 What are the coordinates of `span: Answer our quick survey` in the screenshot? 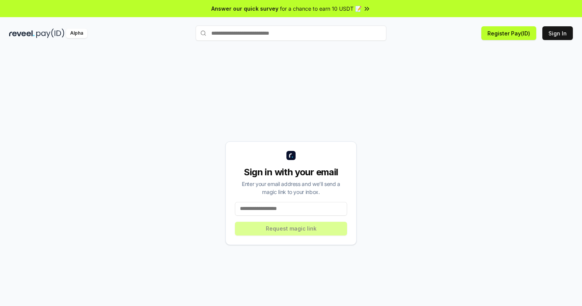 It's located at (245, 8).